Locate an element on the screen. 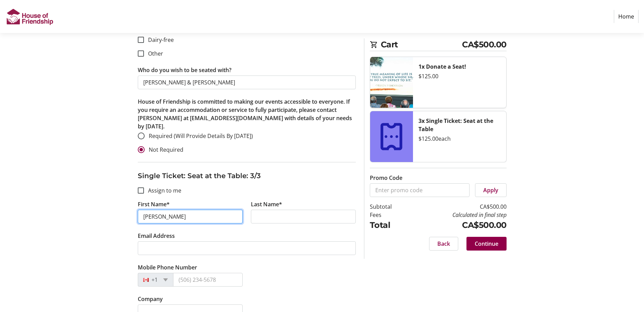 The image size is (644, 312). strong: 3x Single Ticket: Seat at the Table is located at coordinates (456, 125).